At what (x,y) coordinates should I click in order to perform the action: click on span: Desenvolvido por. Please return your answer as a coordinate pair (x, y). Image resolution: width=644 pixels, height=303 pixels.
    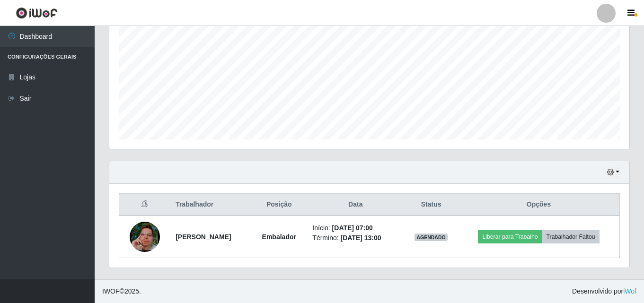
    Looking at the image, I should click on (604, 291).